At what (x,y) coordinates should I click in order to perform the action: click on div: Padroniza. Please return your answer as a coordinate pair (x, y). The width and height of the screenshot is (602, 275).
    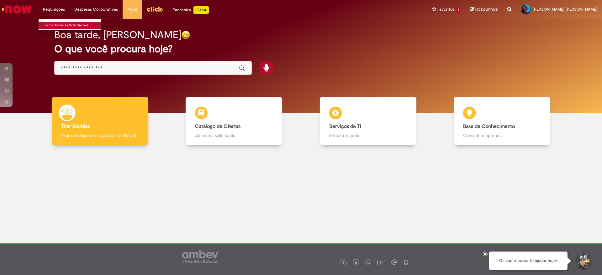
    Looking at the image, I should click on (191, 10).